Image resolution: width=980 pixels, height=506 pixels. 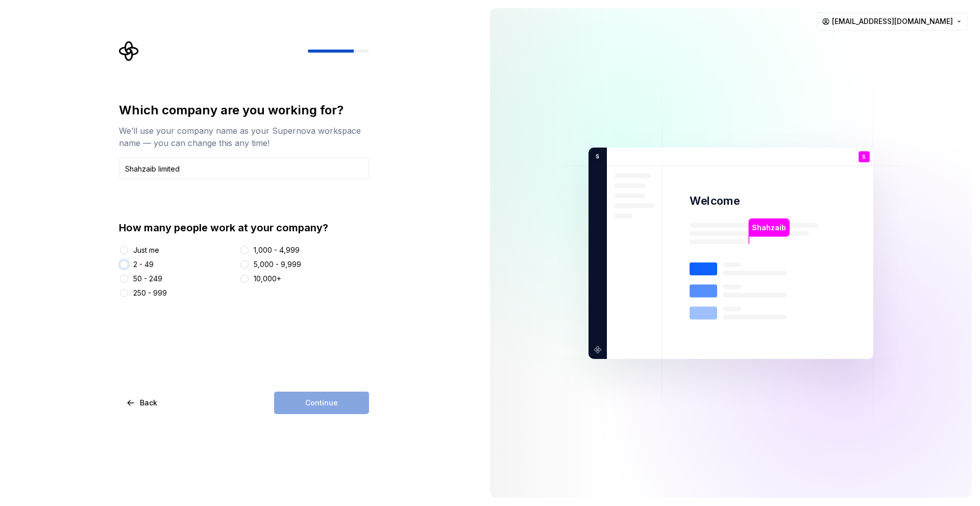 What do you see at coordinates (150, 293) in the screenshot?
I see `div: 250 - 999` at bounding box center [150, 293].